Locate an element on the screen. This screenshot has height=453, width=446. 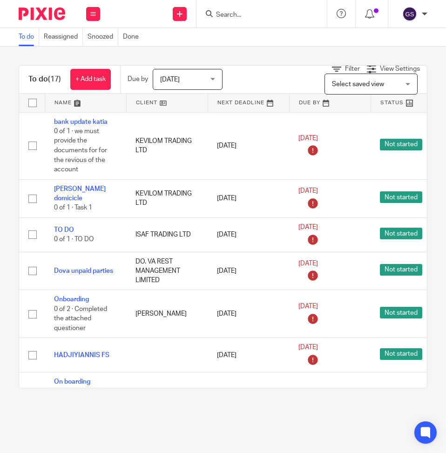
span: 0 of 1 · TO DO is located at coordinates (74, 239).